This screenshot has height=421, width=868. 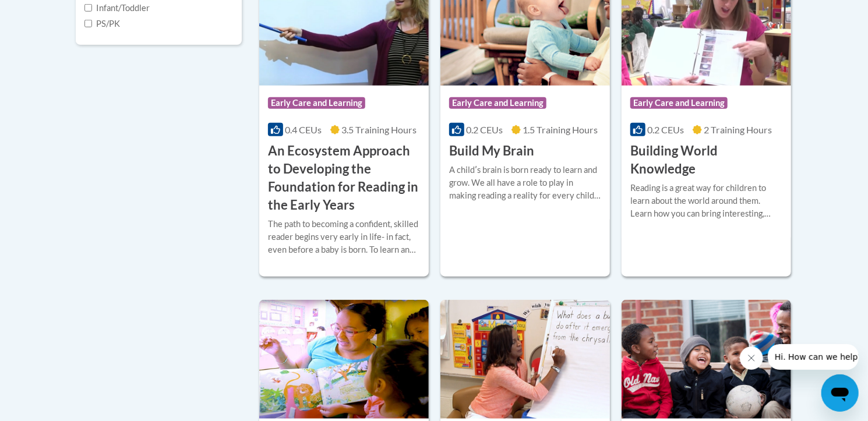 I want to click on span: 0.4 CEUs, so click(x=303, y=129).